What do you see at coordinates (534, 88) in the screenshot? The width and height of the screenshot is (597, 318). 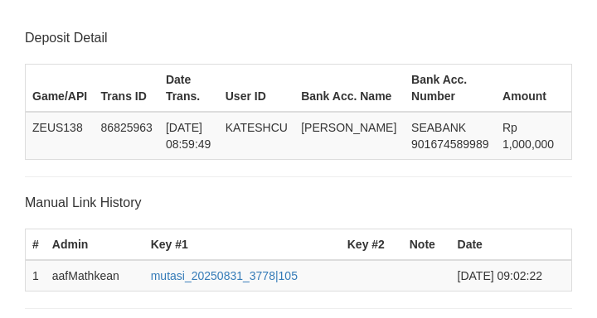 I see `th: Amount` at bounding box center [534, 88].